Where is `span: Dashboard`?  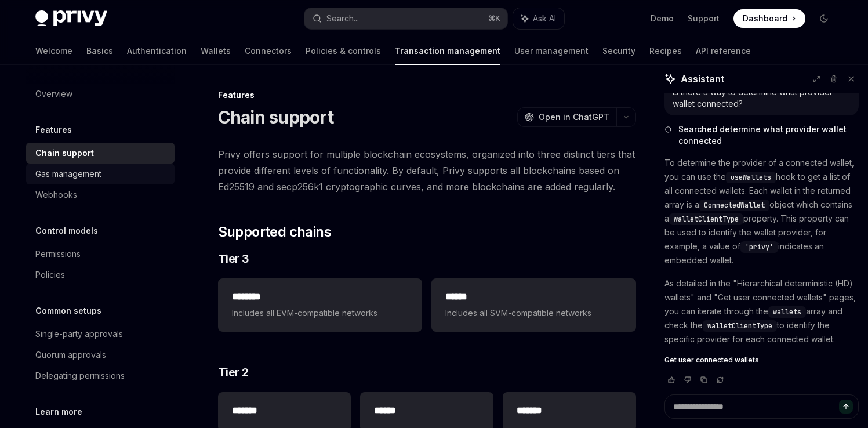
span: Dashboard is located at coordinates (765, 18).